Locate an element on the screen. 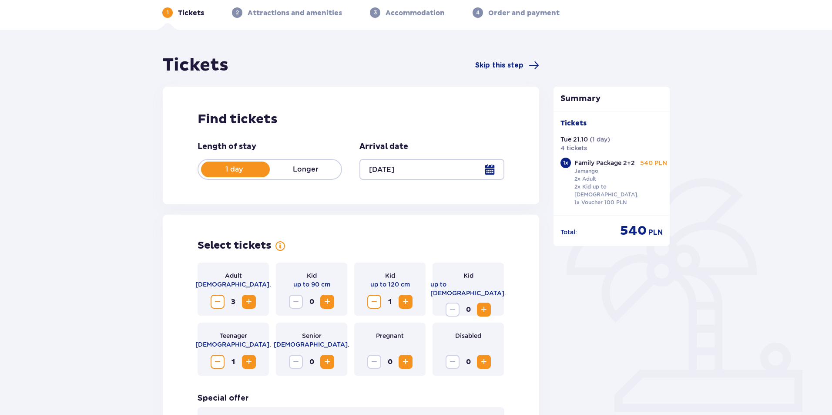 The height and width of the screenshot is (415, 832). p: Teenager is located at coordinates (233, 336).